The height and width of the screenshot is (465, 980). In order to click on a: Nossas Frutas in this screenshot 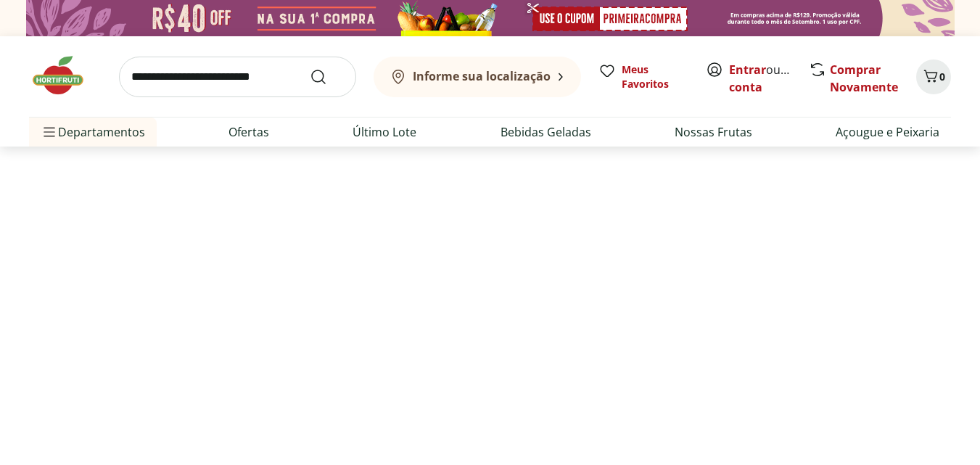, I will do `click(713, 132)`.